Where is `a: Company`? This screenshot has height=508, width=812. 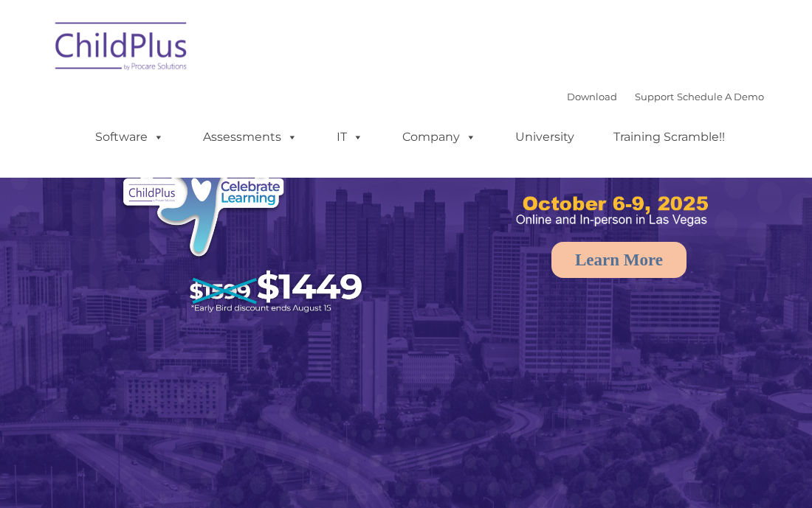
a: Company is located at coordinates (439, 137).